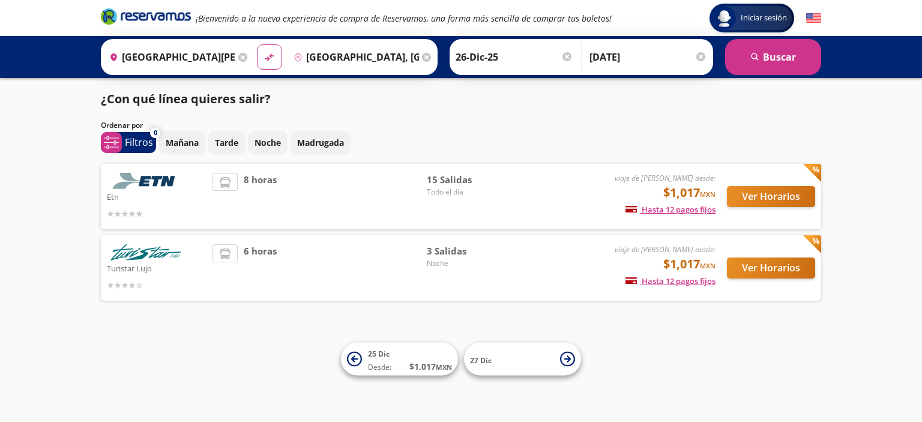 This screenshot has height=422, width=922. I want to click on span: Desde:, so click(379, 367).